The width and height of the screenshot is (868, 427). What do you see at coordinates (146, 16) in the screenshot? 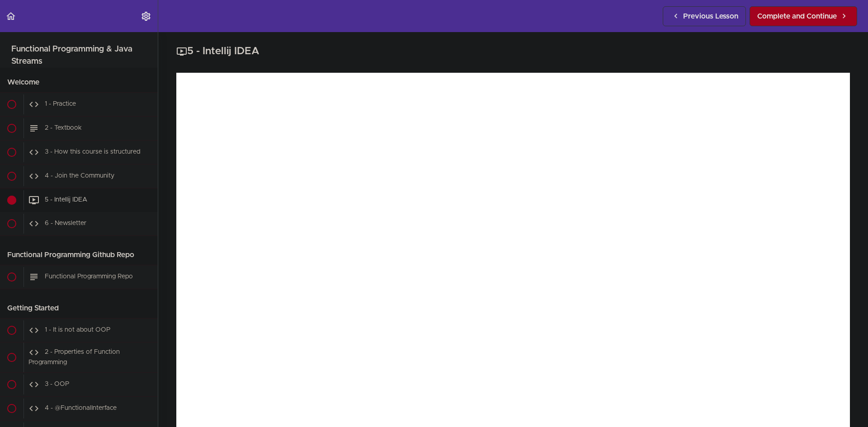
I see `svg: Settings Menu` at bounding box center [146, 16].